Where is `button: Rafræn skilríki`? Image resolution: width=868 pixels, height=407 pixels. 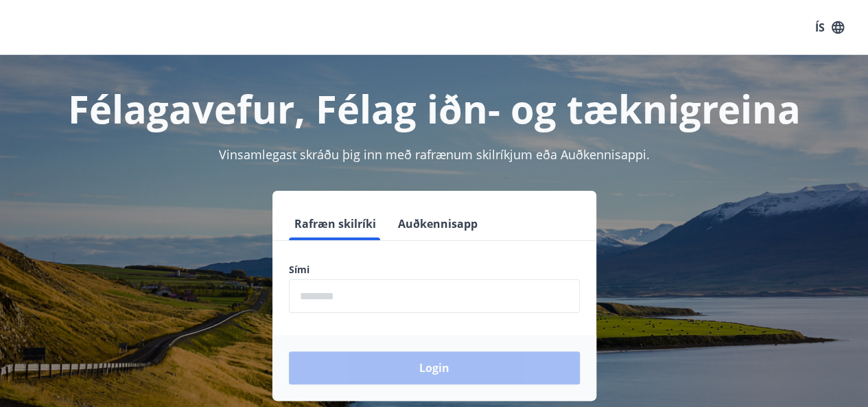
button: Rafræn skilríki is located at coordinates (335, 223).